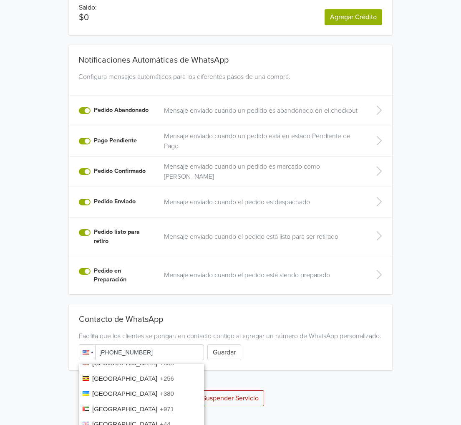  Describe the element at coordinates (167, 378) in the screenshot. I see `span: +256` at that location.